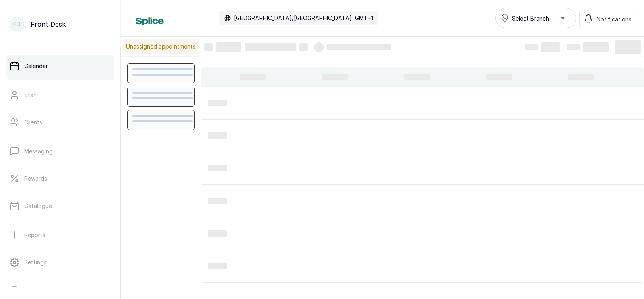 The height and width of the screenshot is (299, 644). I want to click on p: Clients, so click(33, 123).